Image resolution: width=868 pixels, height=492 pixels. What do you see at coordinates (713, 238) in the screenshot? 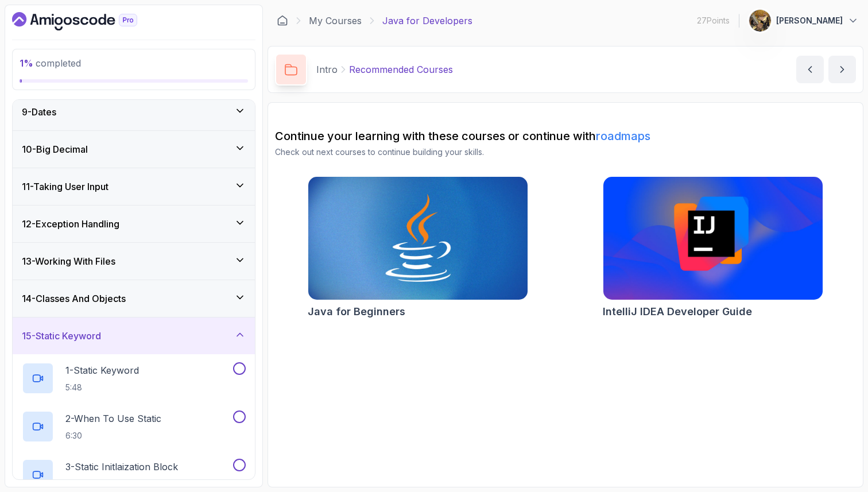
I see `img: IntelliJ IDEA Developer Guide card` at bounding box center [713, 238].